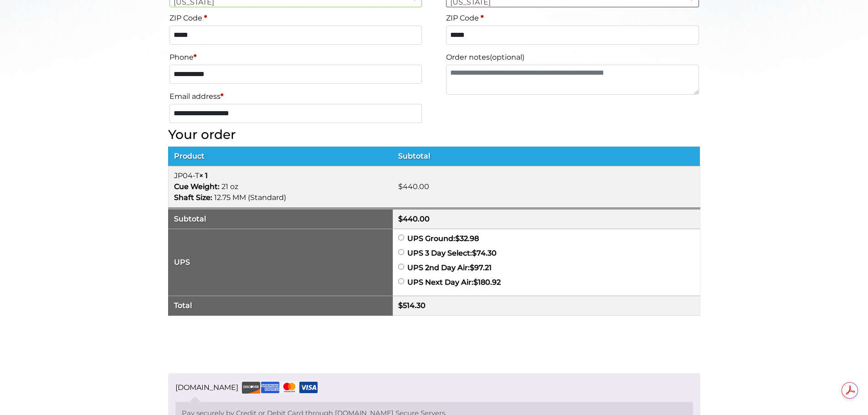 The image size is (868, 415). What do you see at coordinates (572, 57) in the screenshot?
I see `label: Order notes` at bounding box center [572, 57].